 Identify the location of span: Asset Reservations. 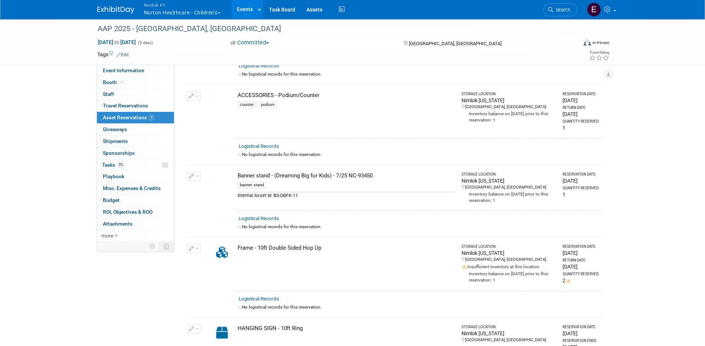
(128, 117).